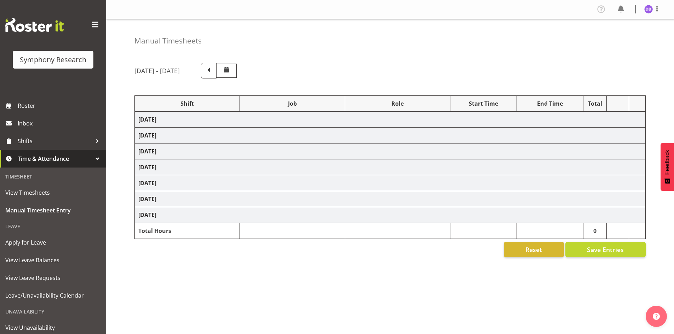  I want to click on a: View Leave Requests, so click(53, 278).